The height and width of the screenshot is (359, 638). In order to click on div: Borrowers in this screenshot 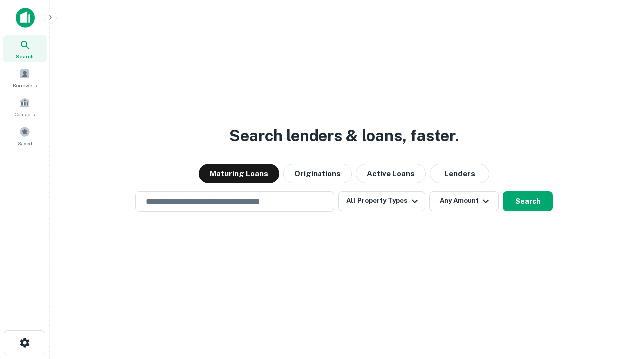, I will do `click(25, 78)`.